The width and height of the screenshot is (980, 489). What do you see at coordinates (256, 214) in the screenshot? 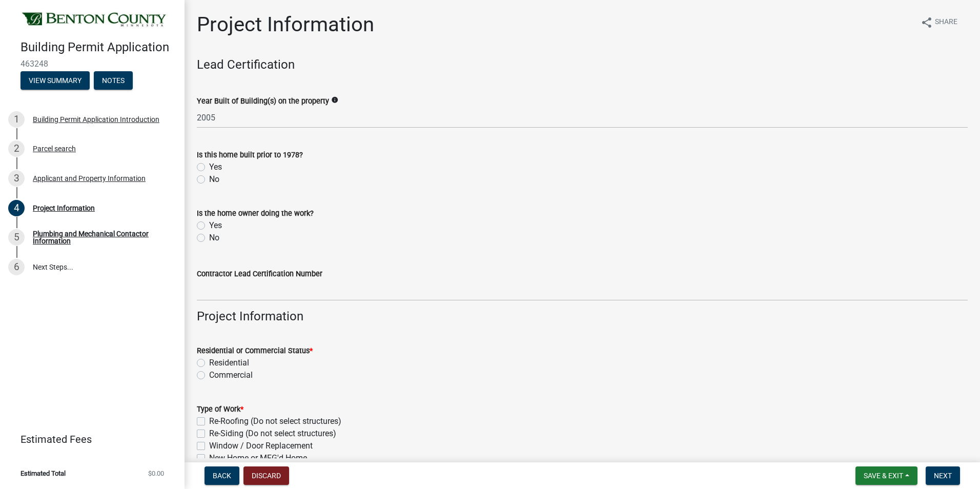
I see `label: Is the home owner doing the work?` at bounding box center [256, 214].